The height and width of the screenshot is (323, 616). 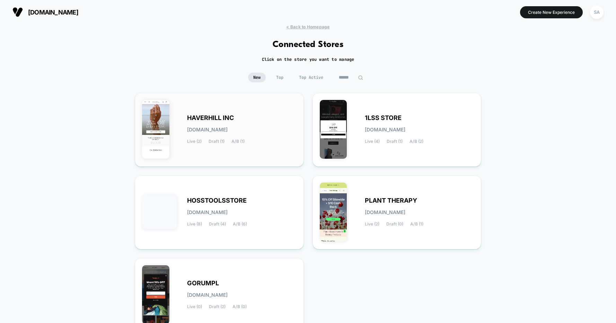 What do you see at coordinates (239, 307) in the screenshot?
I see `span: A/B (0)` at bounding box center [239, 307].